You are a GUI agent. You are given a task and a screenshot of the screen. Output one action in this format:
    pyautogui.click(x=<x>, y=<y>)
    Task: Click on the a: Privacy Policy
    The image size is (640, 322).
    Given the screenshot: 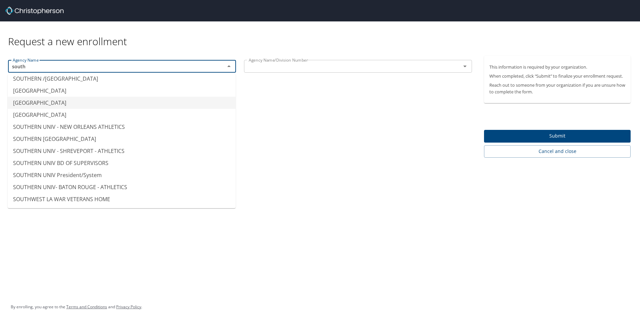 What is the action you would take?
    pyautogui.click(x=129, y=307)
    